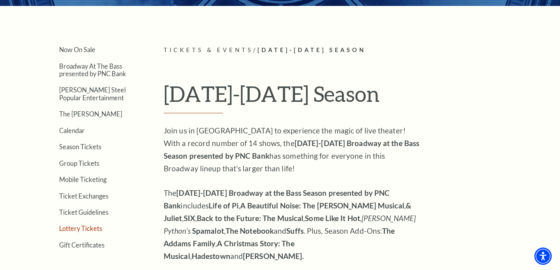 The height and width of the screenshot is (270, 560). What do you see at coordinates (208, 50) in the screenshot?
I see `span: Tickets & Events` at bounding box center [208, 50].